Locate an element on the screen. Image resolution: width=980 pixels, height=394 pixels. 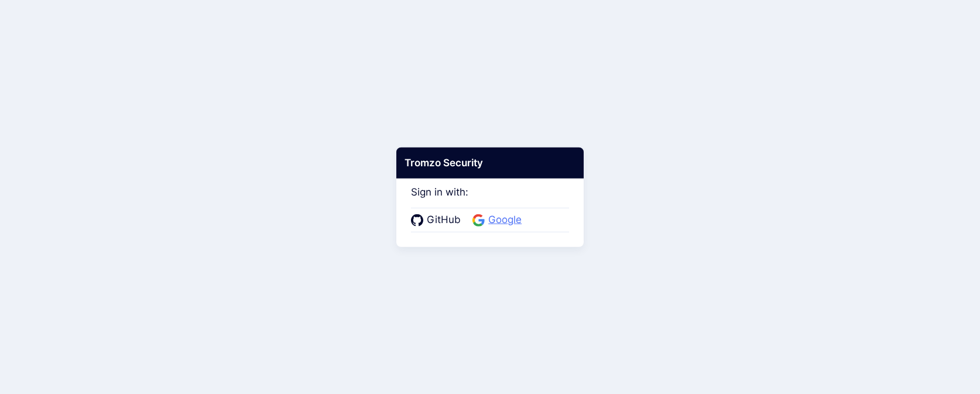
span: Google is located at coordinates (505, 220).